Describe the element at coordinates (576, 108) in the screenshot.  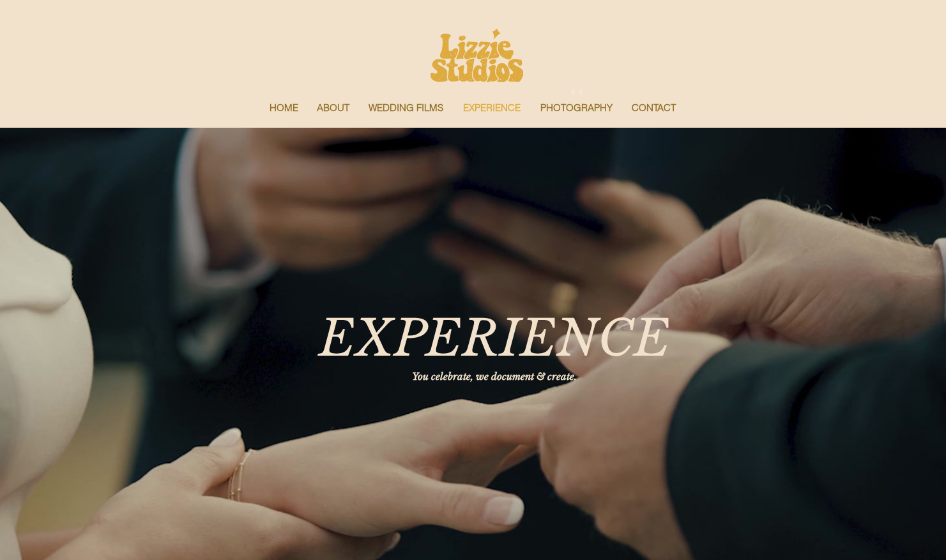
I see `a: PHOTOGRAPHY` at that location.